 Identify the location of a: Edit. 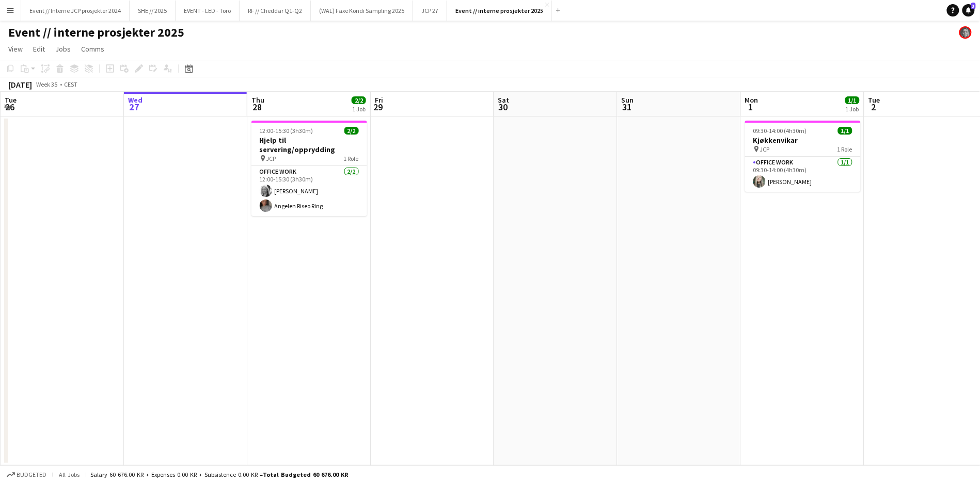
(39, 49).